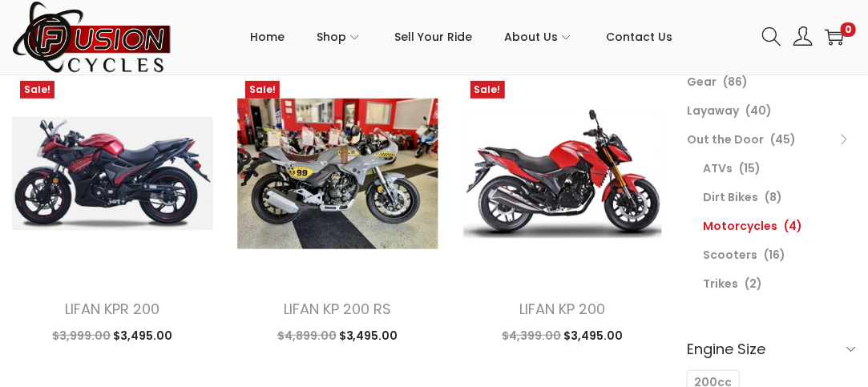 This screenshot has height=387, width=868. I want to click on h6: Engine Size, so click(771, 349).